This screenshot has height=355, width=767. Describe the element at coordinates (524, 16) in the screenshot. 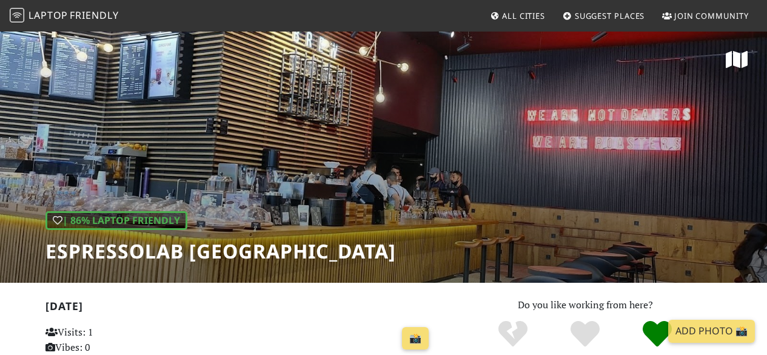

I see `span: All Cities` at that location.